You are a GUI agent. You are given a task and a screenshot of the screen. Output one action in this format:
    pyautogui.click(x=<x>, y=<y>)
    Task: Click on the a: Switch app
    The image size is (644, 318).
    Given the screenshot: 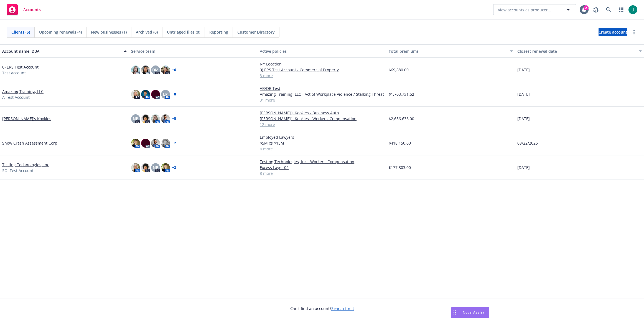 What is the action you would take?
    pyautogui.click(x=622, y=10)
    